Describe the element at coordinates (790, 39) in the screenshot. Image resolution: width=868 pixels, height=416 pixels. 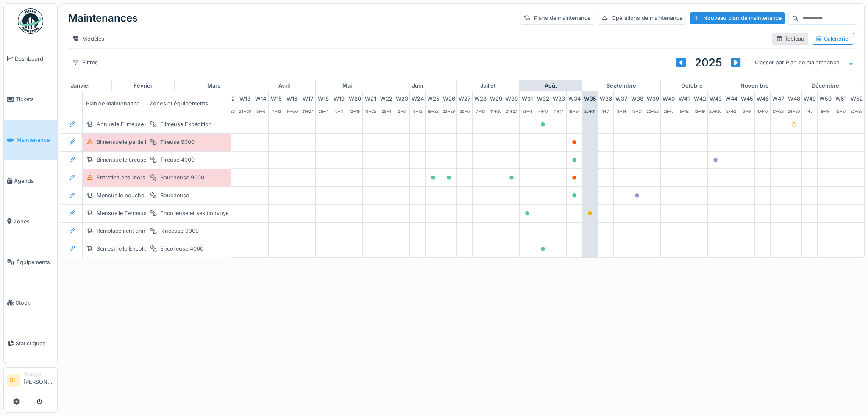
I see `div: Tableau` at that location.